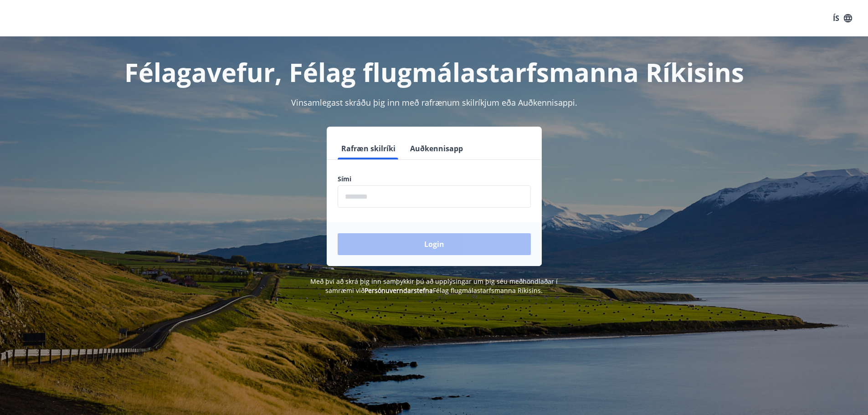  What do you see at coordinates (434, 72) in the screenshot?
I see `h1: Félagavefur, Félag flugmálastarfsmanna Ríkisins` at bounding box center [434, 72].